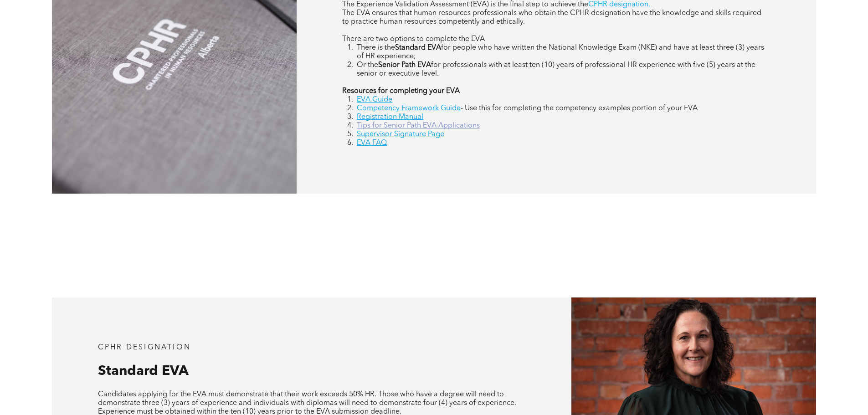 The image size is (868, 415). What do you see at coordinates (376, 48) in the screenshot?
I see `span: There is the` at bounding box center [376, 48].